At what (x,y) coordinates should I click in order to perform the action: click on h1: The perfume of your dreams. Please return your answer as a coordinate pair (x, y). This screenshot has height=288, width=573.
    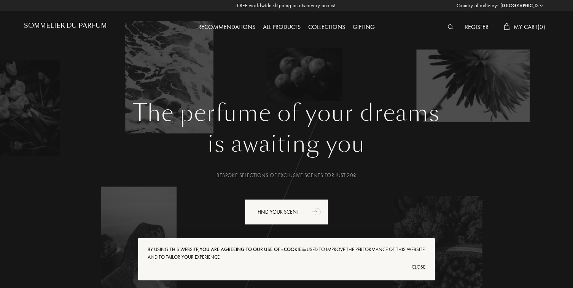
    Looking at the image, I should click on (286, 113).